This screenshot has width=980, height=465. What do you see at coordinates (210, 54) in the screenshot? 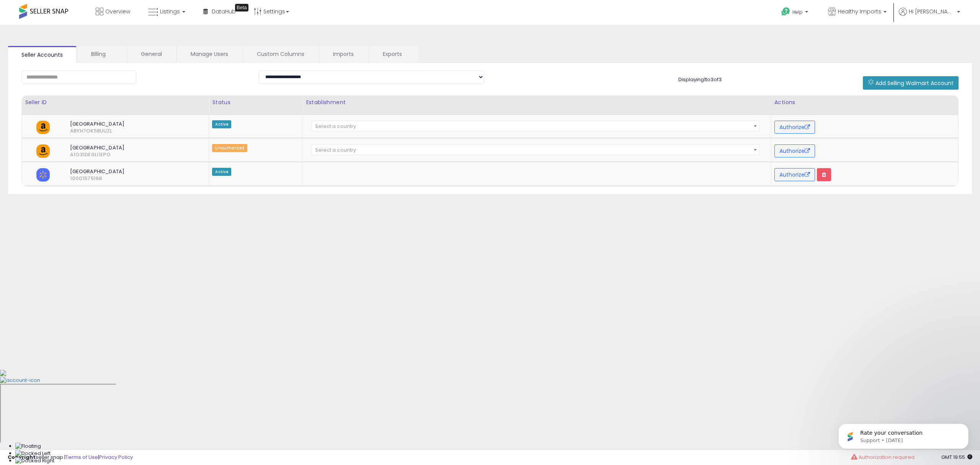
I see `a: Manage Users` at bounding box center [210, 54].